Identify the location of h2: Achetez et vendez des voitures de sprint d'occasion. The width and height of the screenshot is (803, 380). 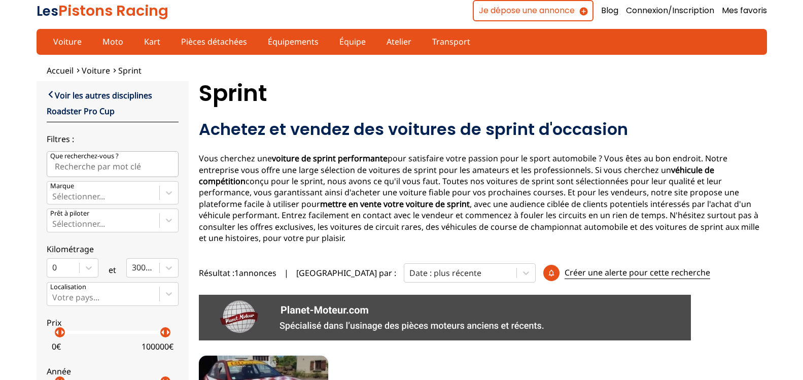
(483, 129).